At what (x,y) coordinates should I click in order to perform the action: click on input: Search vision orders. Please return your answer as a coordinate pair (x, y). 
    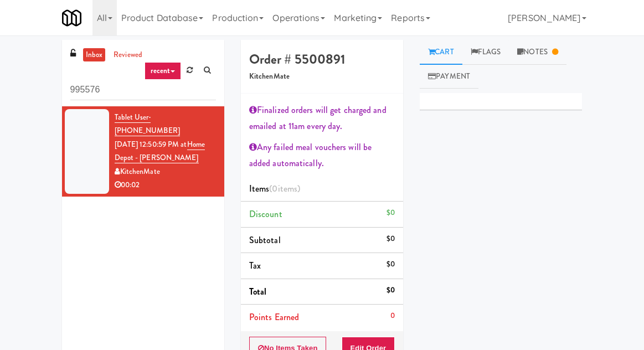
    Looking at the image, I should click on (143, 90).